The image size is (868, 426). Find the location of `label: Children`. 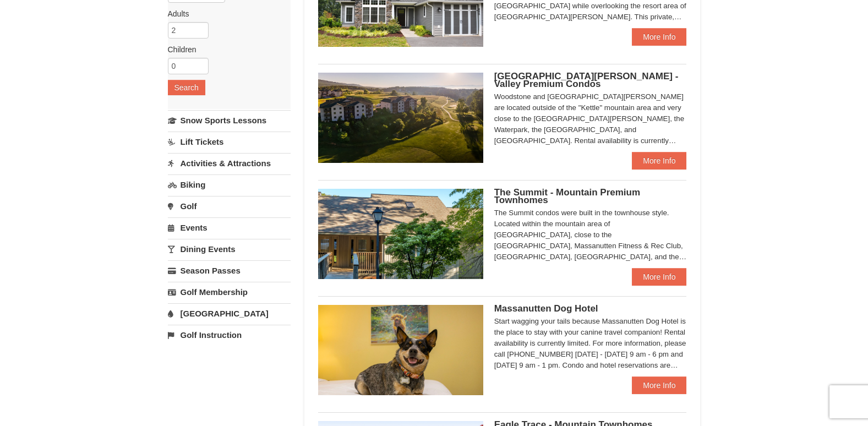

label: Children is located at coordinates (225, 50).